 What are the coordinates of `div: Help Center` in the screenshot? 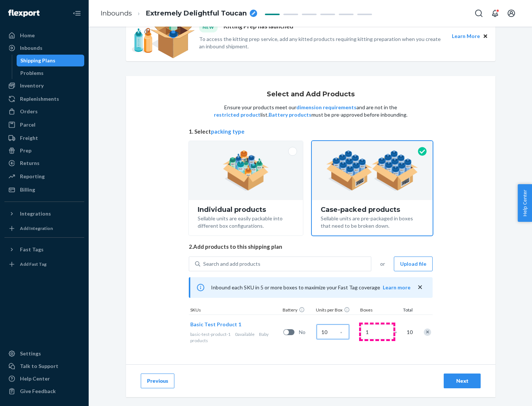 It's located at (35, 379).